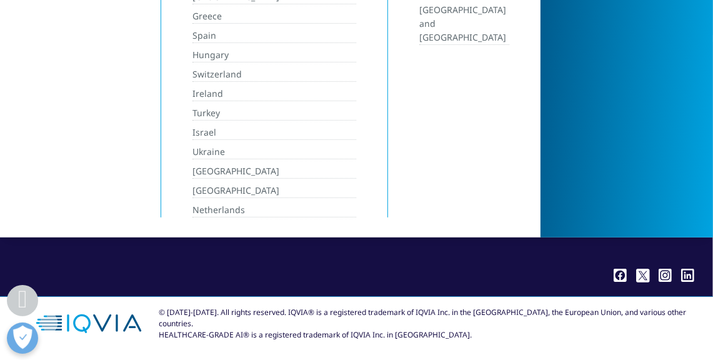 The image size is (713, 360). Describe the element at coordinates (274, 74) in the screenshot. I see `a: Switzerland` at that location.